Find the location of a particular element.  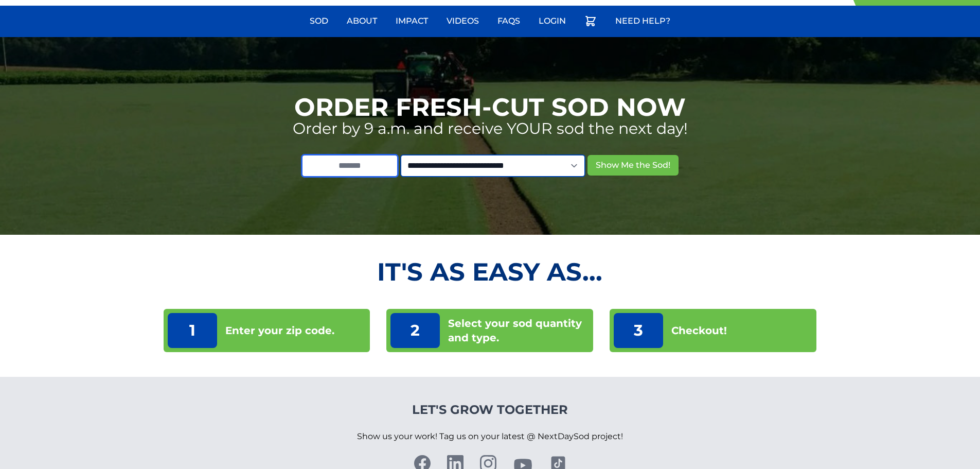

a: FAQs is located at coordinates (508, 21).